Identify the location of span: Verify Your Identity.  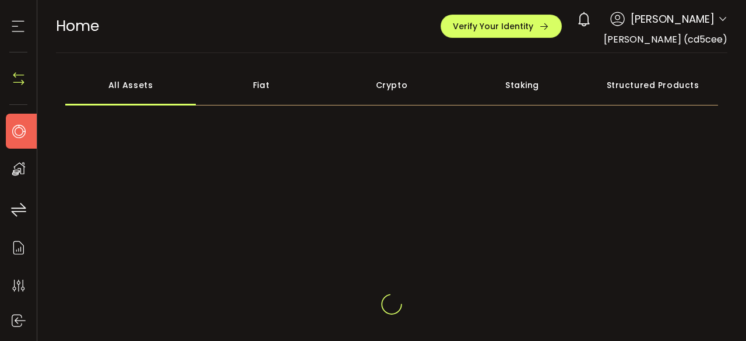
(493, 26).